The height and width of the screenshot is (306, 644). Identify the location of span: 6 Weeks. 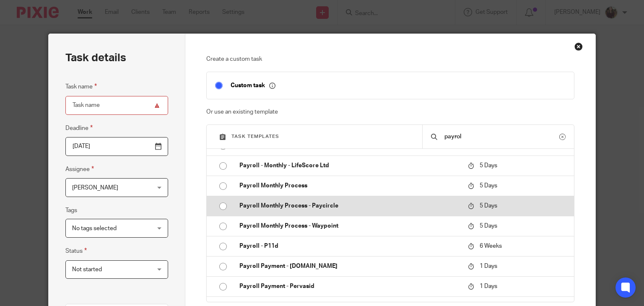
(491, 246).